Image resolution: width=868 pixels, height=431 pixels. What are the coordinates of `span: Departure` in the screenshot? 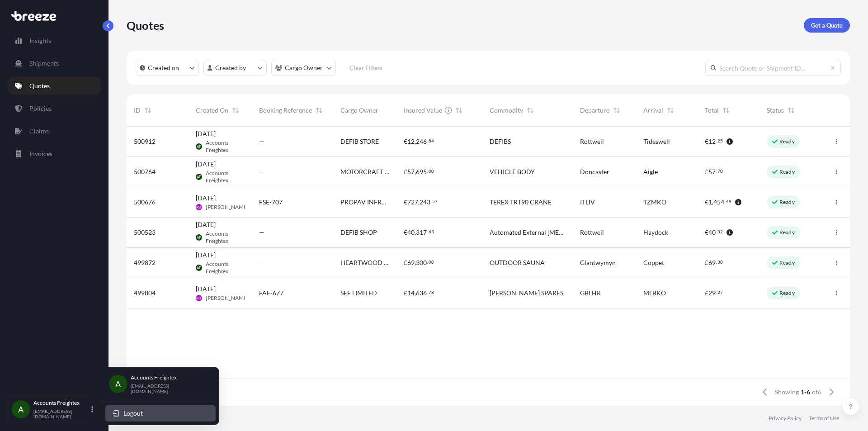 It's located at (595, 111).